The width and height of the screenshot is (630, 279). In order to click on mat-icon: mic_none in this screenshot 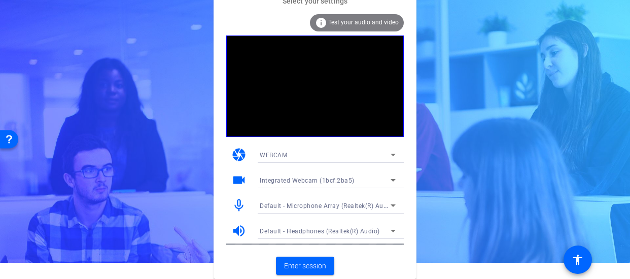, I will do `click(239, 206)`.